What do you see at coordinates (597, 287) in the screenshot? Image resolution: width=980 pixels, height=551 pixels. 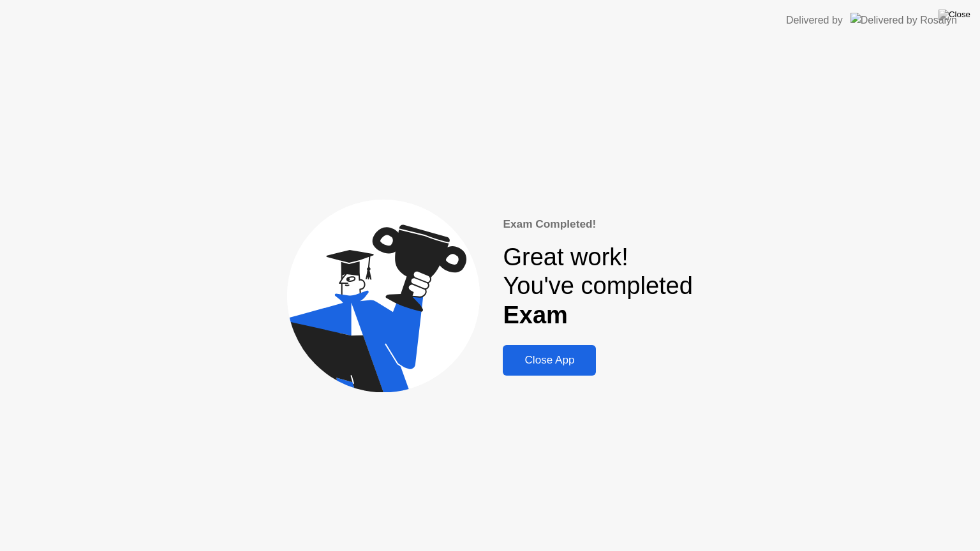 I see `div: Great work! You've completed` at bounding box center [597, 287].